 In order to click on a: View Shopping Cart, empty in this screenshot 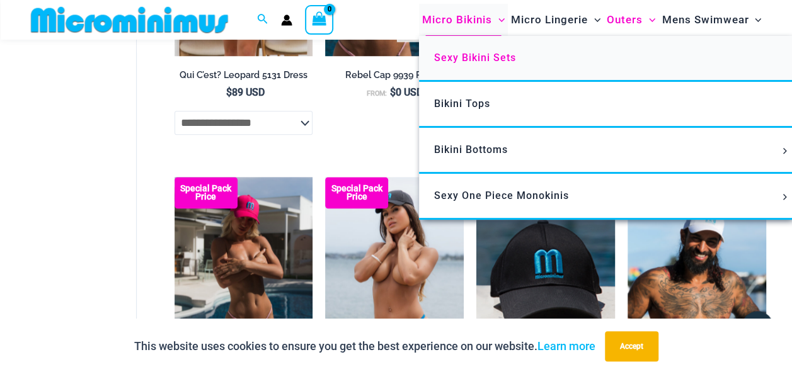, I will do `click(320, 20)`.